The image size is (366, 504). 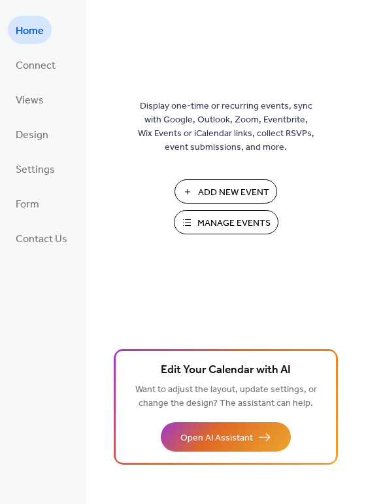 What do you see at coordinates (234, 223) in the screenshot?
I see `span: Manage Events` at bounding box center [234, 223].